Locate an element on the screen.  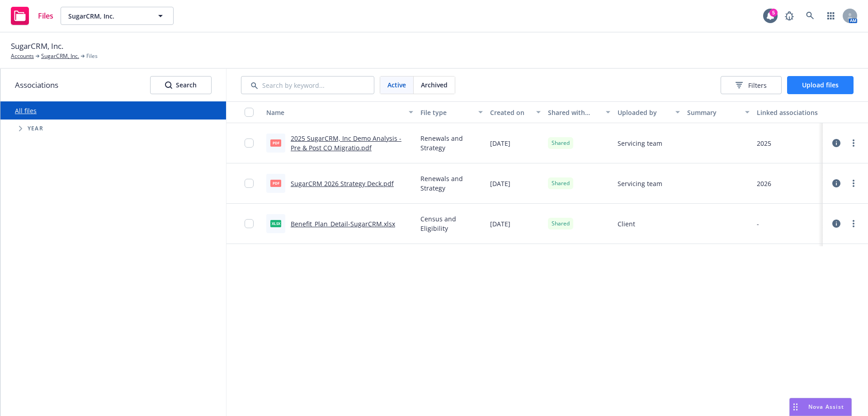
button: Nova Assist is located at coordinates (821, 407).